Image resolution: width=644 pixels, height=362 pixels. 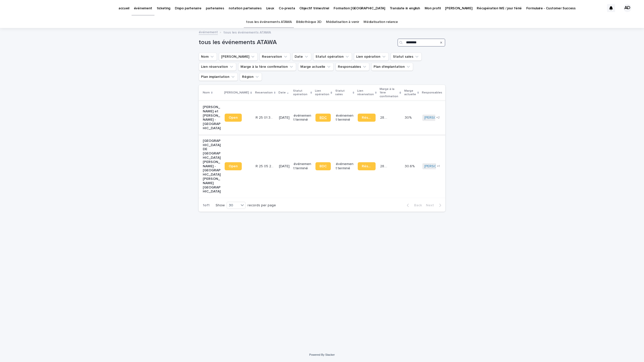 I want to click on button: Statut opération, so click(x=333, y=57).